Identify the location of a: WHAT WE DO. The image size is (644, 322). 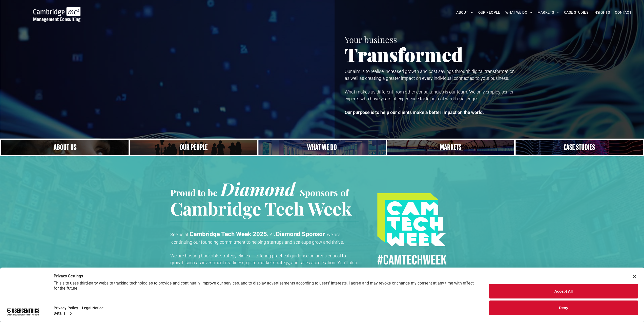
(519, 12).